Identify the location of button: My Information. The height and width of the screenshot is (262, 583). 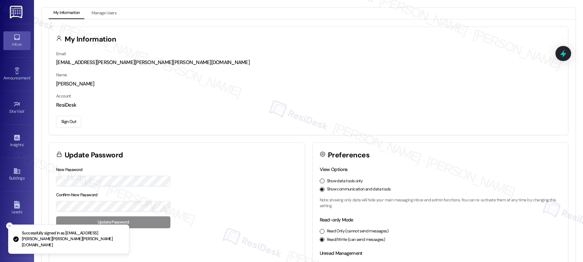
(66, 13).